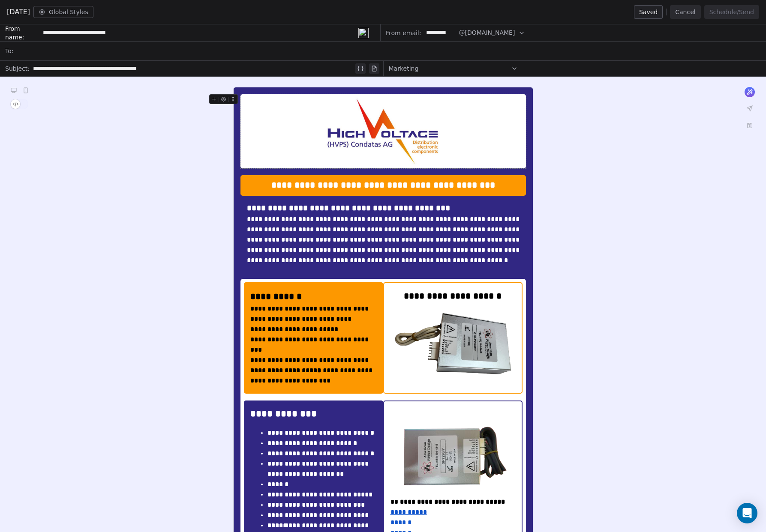 This screenshot has width=766, height=532. What do you see at coordinates (17, 70) in the screenshot?
I see `span: Subject:` at bounding box center [17, 70].